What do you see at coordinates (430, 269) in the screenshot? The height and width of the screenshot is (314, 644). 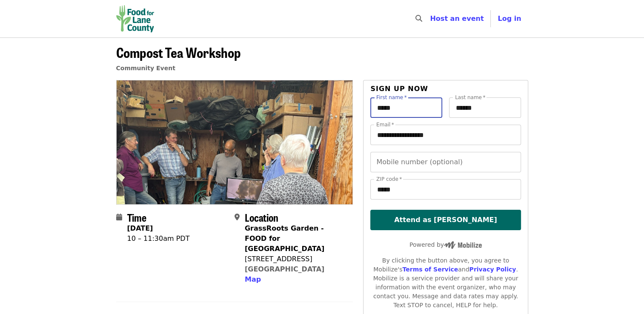 I see `a: Terms of Service` at bounding box center [430, 269].